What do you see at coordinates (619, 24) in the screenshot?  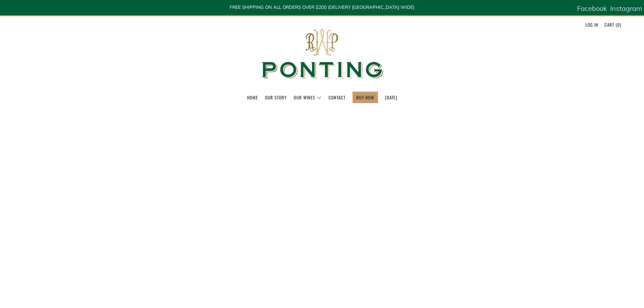 I see `span: 0` at bounding box center [619, 24].